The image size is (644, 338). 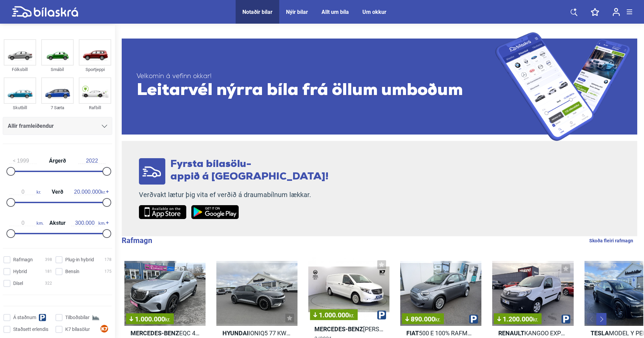 What do you see at coordinates (511, 333) in the screenshot?
I see `b: Renault` at bounding box center [511, 333].